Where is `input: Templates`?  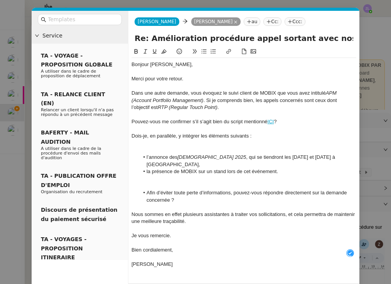 input: Templates is located at coordinates (83, 19).